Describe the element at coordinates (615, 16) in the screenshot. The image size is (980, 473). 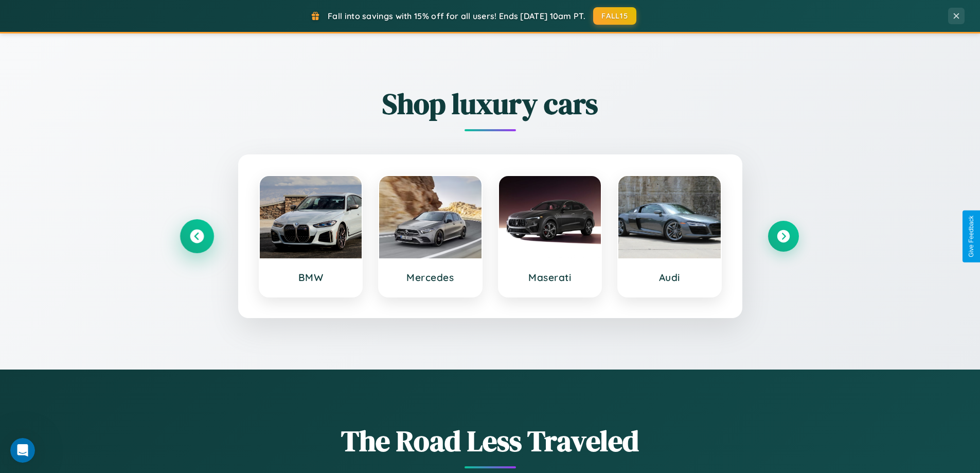
I see `button: FALL15` at that location.